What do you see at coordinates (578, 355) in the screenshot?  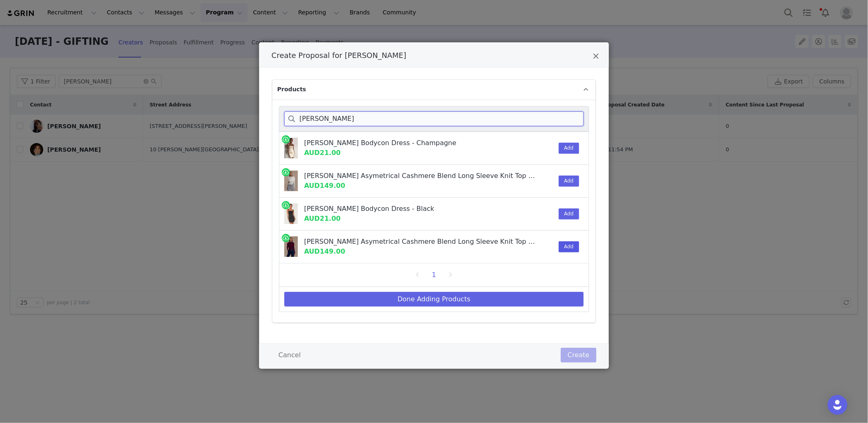 I see `button: Create` at bounding box center [578, 355].